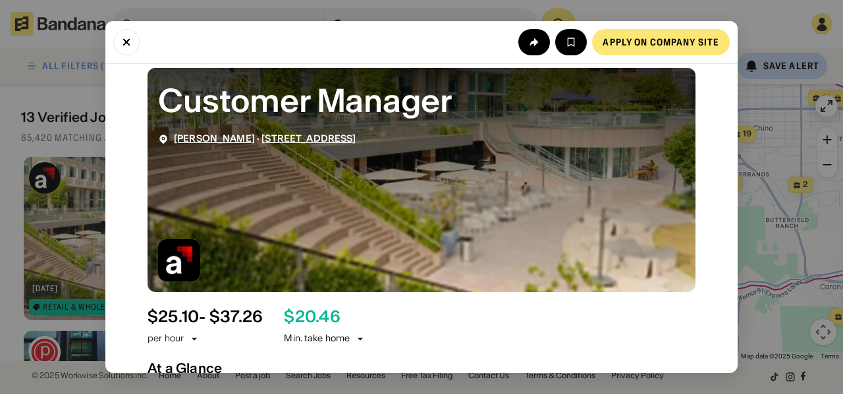 The height and width of the screenshot is (394, 843). What do you see at coordinates (179, 260) in the screenshot?
I see `img: Acosta logo` at bounding box center [179, 260].